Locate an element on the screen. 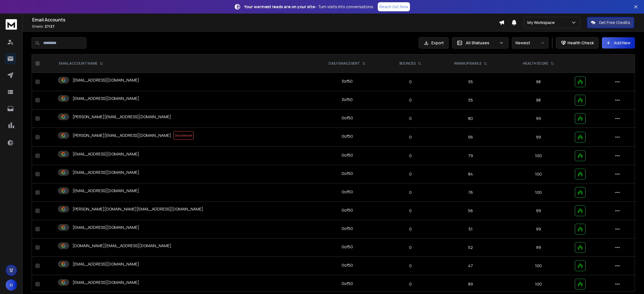 The height and width of the screenshot is (294, 644). img: logo is located at coordinates (12, 24).